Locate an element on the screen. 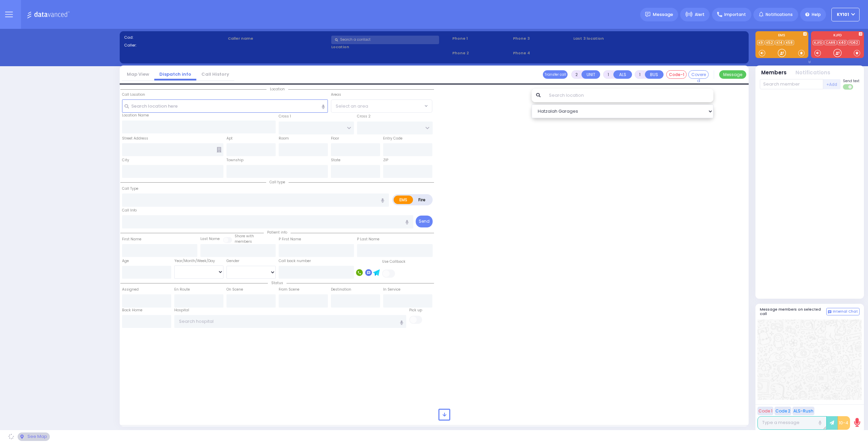  a: FD62 is located at coordinates (854, 43).